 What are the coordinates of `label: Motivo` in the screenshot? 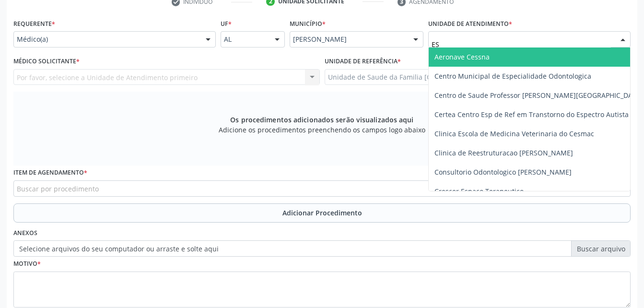 It's located at (27, 264).